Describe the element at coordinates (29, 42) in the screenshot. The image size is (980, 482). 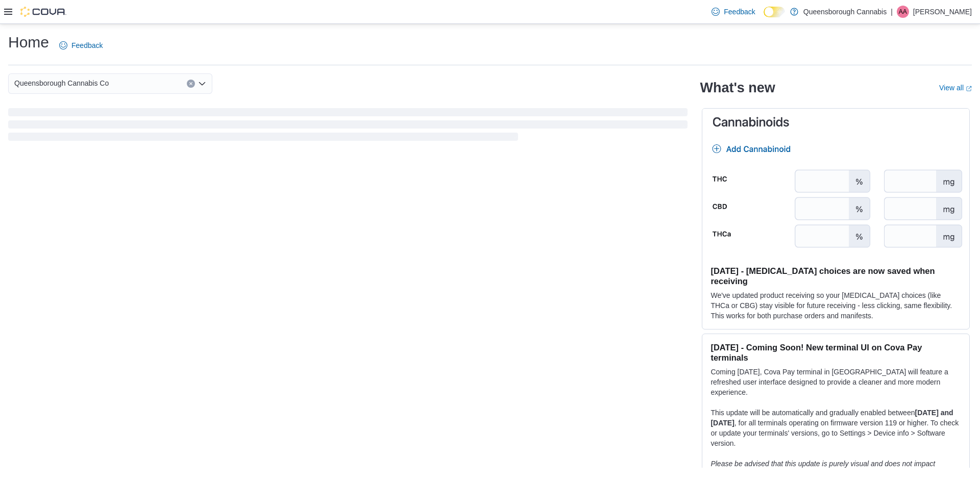
I see `h1: Home` at that location.